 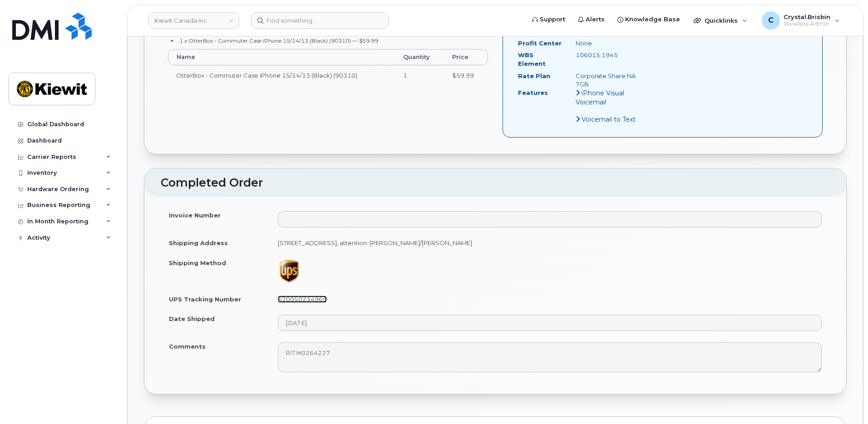 I want to click on small: 1 x OtterBox - Commuter Case iPhone 15/14/13 (Black) (90310) — $59.99, so click(x=279, y=40).